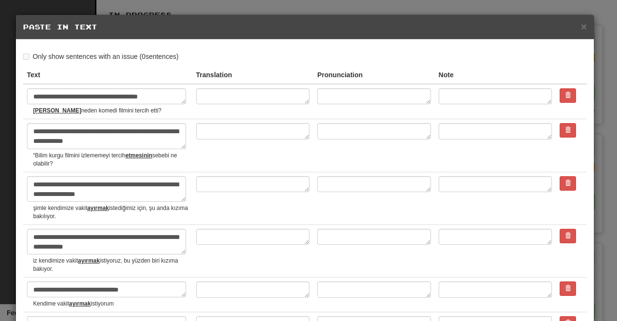 The height and width of the screenshot is (321, 617). What do you see at coordinates (101, 56) in the screenshot?
I see `label: Only show sentences with an issue ( 0 sentences)` at bounding box center [101, 56].